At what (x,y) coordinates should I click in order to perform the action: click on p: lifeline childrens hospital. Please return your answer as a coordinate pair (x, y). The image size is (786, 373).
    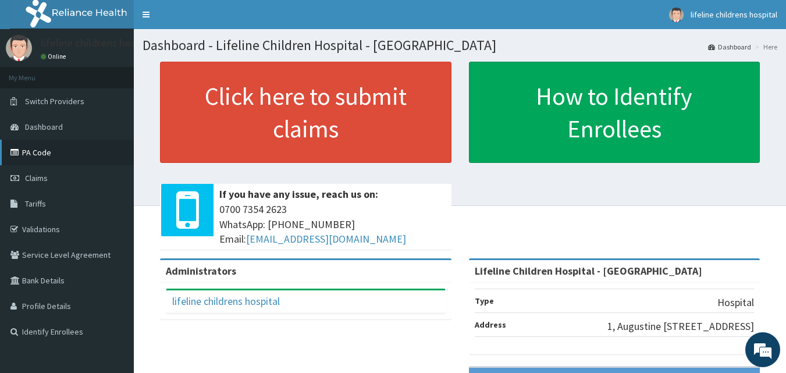
    Looking at the image, I should click on (98, 43).